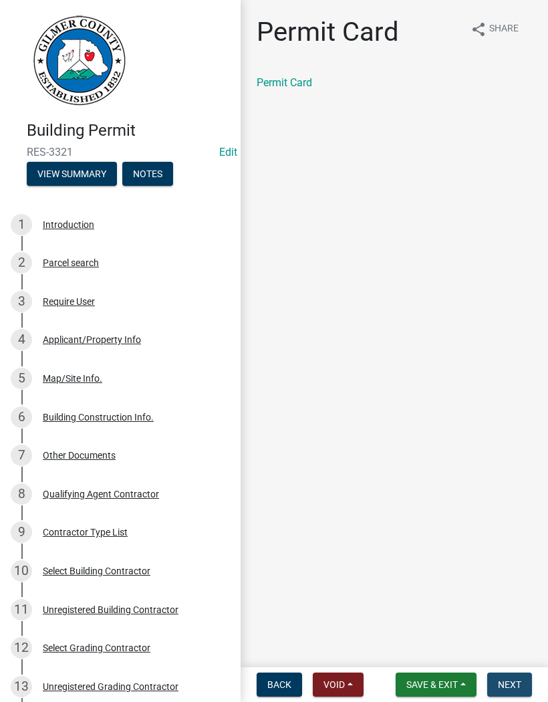 The image size is (548, 702). What do you see at coordinates (479, 29) in the screenshot?
I see `i: share` at bounding box center [479, 29].